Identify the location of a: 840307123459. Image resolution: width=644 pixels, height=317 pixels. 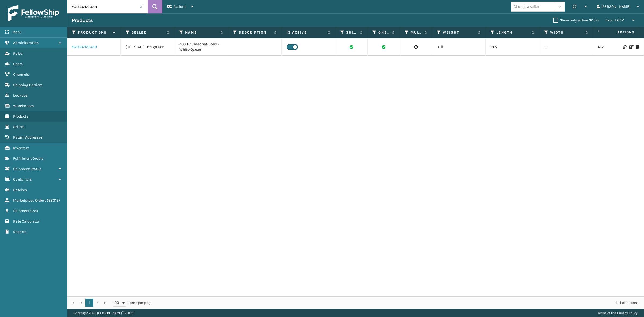
(85, 47).